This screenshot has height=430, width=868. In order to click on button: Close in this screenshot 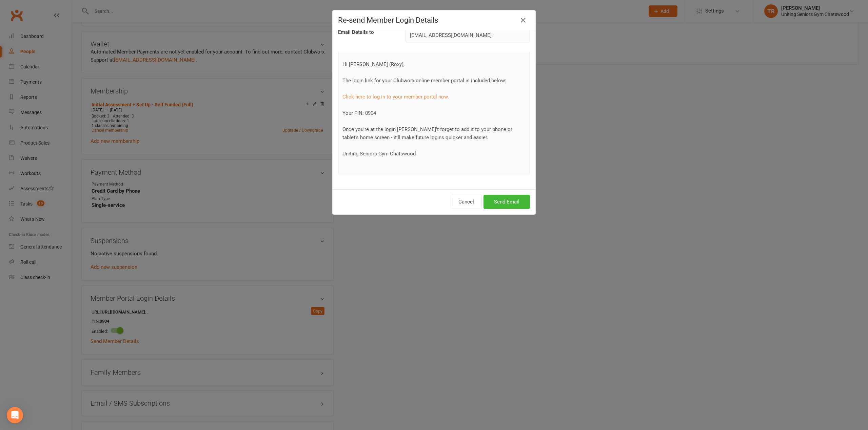, I will do `click(523, 21)`.